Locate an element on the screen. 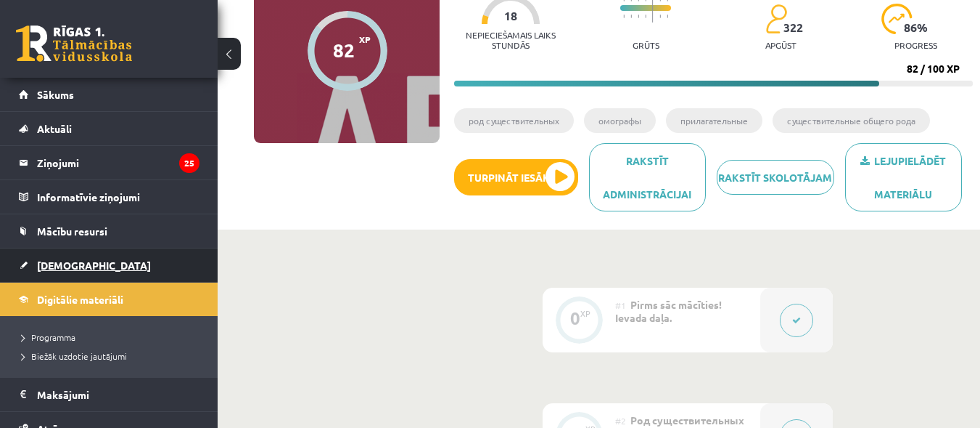  legend: Informatīvie ziņojumi is located at coordinates (119, 197).